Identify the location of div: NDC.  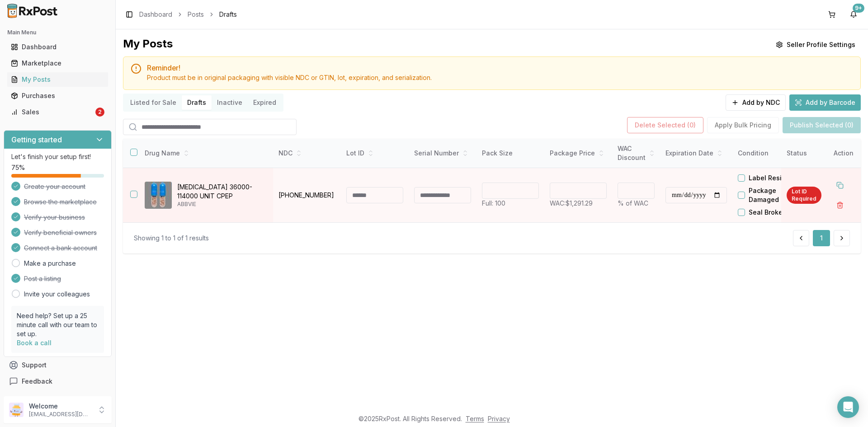
(307, 153).